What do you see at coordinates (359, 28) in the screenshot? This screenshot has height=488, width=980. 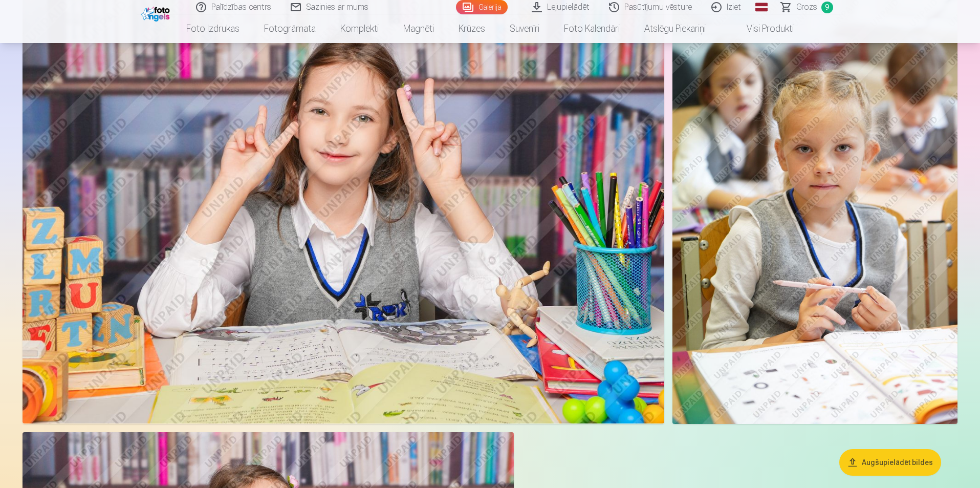 I see `a: Komplekti` at bounding box center [359, 28].